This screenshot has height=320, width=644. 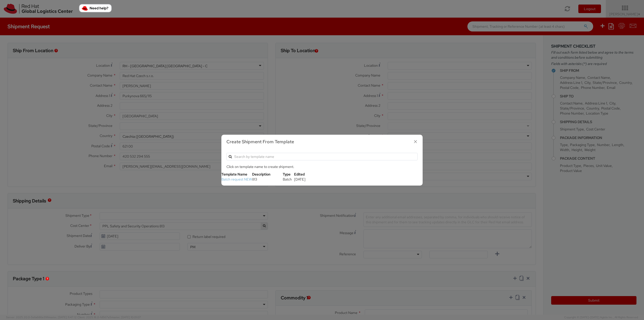 What do you see at coordinates (301, 174) in the screenshot?
I see `th: Edited` at bounding box center [301, 174].